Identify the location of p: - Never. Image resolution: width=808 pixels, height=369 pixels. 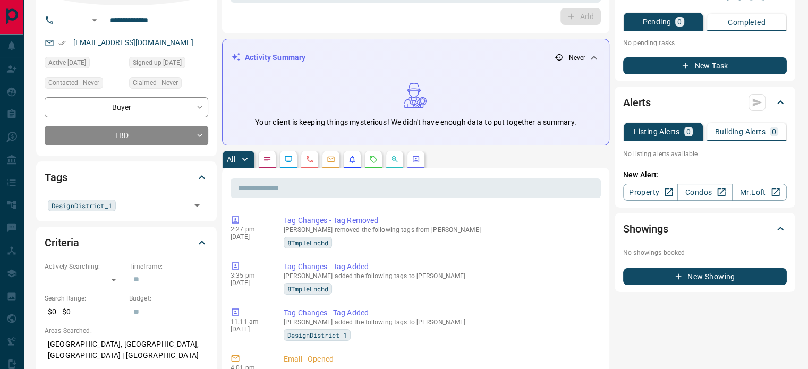
(576, 58).